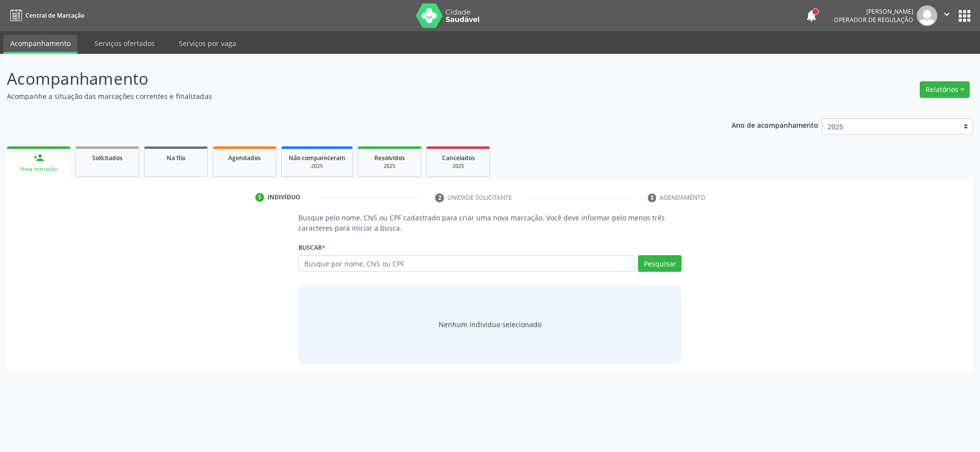  I want to click on a: Acompanhamento, so click(41, 44).